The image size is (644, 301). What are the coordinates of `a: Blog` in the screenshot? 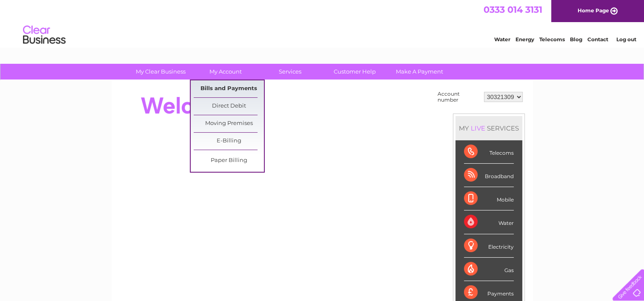 It's located at (576, 39).